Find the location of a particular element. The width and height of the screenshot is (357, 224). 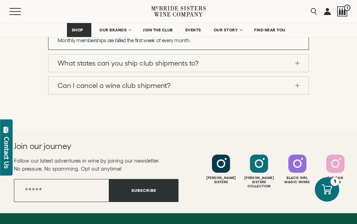

span: OUR STORY is located at coordinates (226, 30).